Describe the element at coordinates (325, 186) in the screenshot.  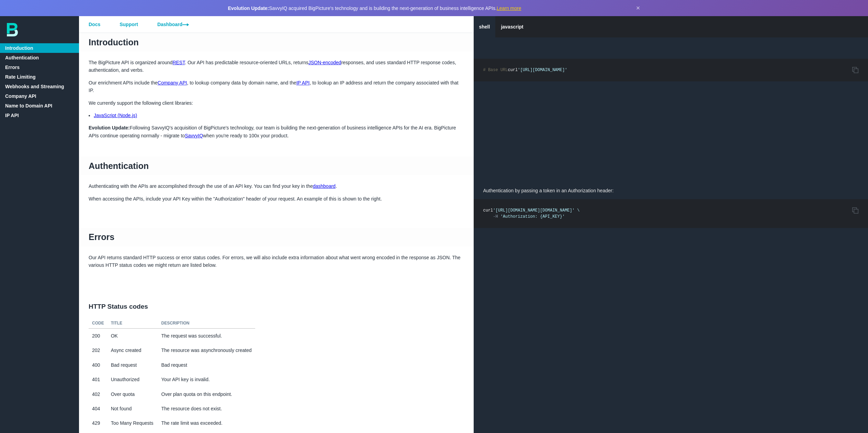
I see `a: dashboard` at that location.